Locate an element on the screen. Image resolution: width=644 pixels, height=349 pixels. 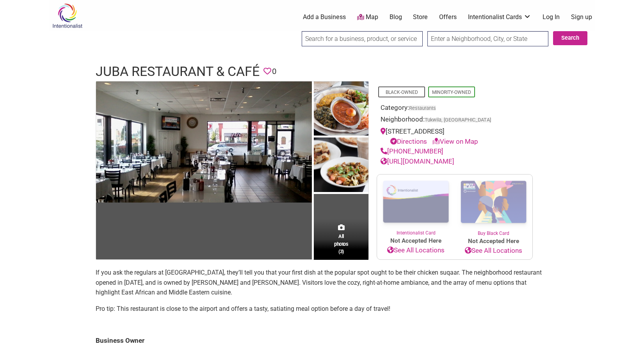
a: Minority-Owned is located at coordinates (452, 92).